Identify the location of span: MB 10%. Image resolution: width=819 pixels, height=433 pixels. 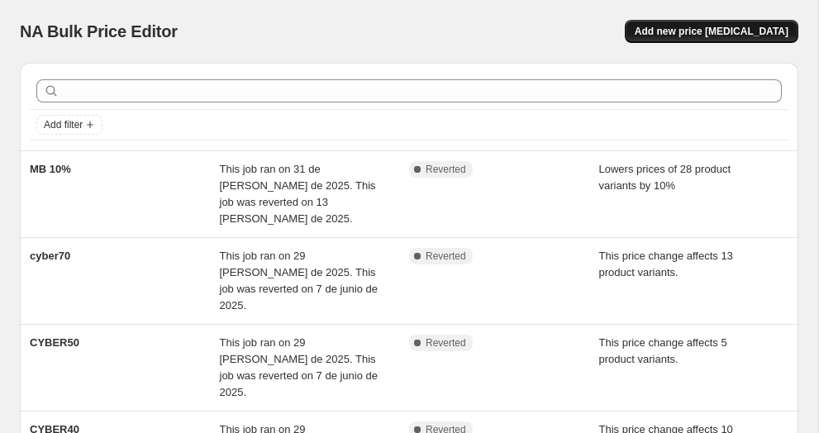
(50, 169).